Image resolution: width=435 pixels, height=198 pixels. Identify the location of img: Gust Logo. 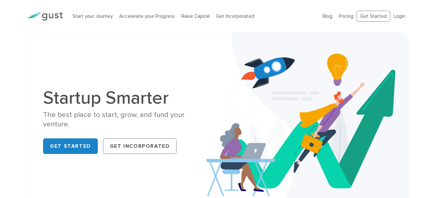
(45, 16).